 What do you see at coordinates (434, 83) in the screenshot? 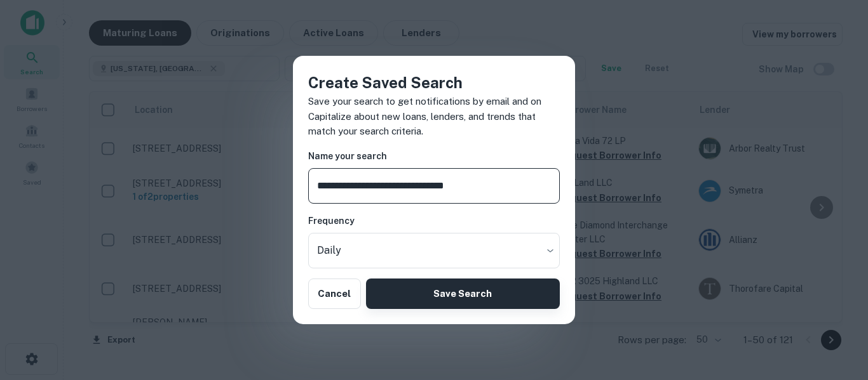
I see `h4: Create Saved Search` at bounding box center [434, 83].